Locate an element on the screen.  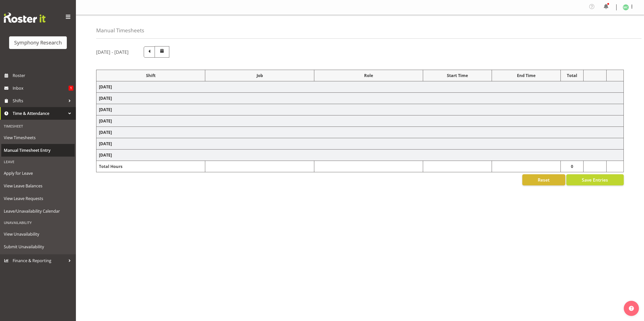
div: Start Time is located at coordinates (458, 76).